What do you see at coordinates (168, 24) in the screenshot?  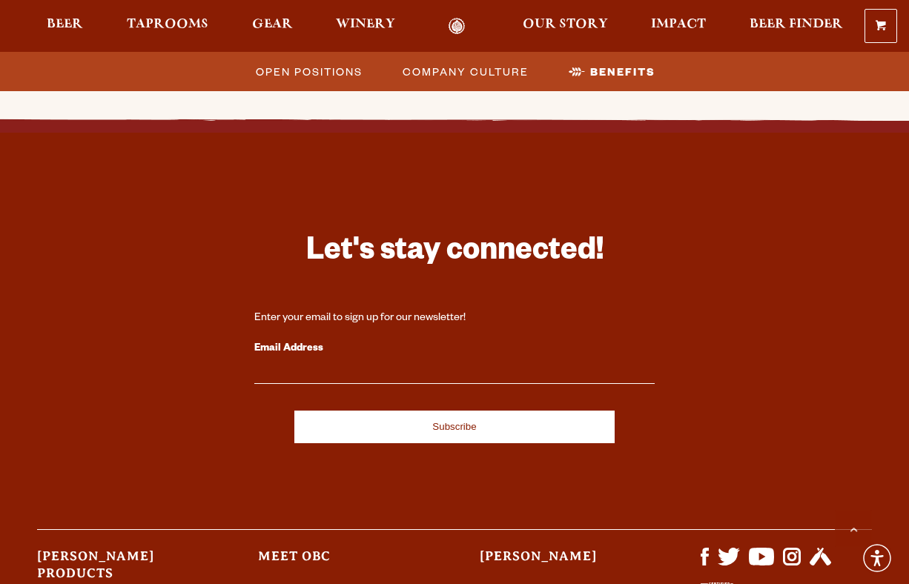 I see `span: Taprooms` at bounding box center [168, 24].